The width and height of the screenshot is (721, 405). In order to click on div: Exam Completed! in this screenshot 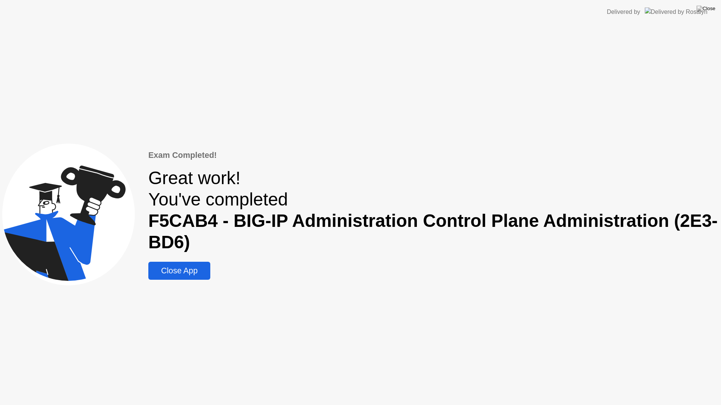, I will do `click(433, 155)`.